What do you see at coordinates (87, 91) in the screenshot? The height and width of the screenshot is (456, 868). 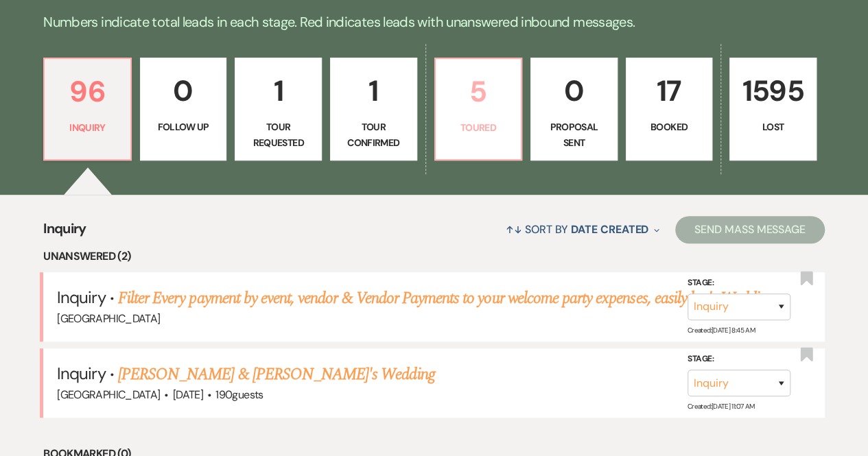 I see `p: 96` at bounding box center [87, 91].